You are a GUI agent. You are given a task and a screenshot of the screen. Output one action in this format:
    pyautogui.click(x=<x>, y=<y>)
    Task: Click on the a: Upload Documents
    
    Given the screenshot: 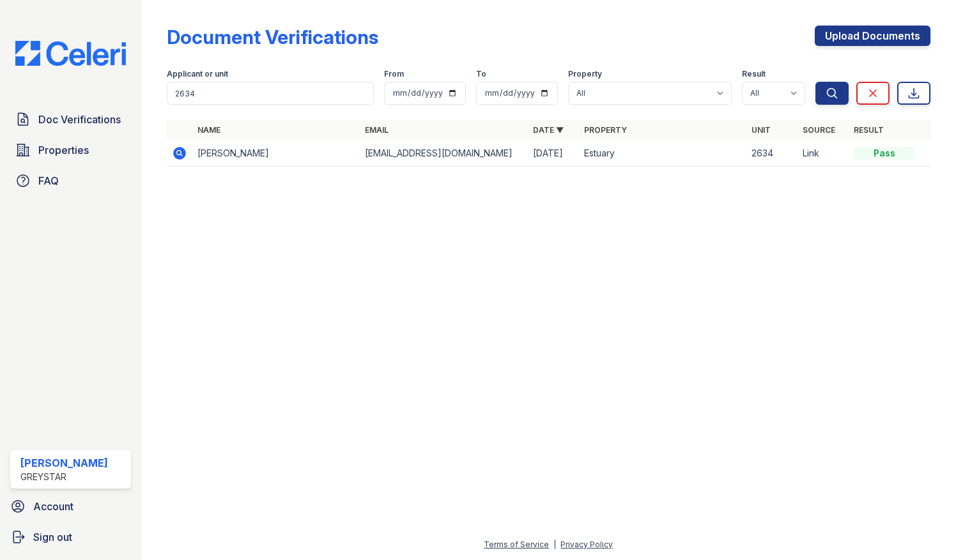 What is the action you would take?
    pyautogui.click(x=872, y=36)
    